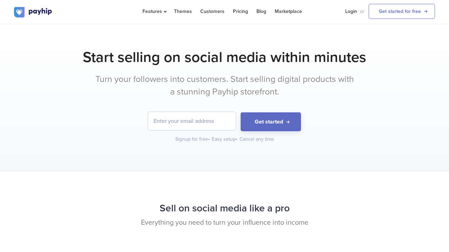 The image size is (449, 252). Describe the element at coordinates (257, 139) in the screenshot. I see `div: Cancel any time` at that location.